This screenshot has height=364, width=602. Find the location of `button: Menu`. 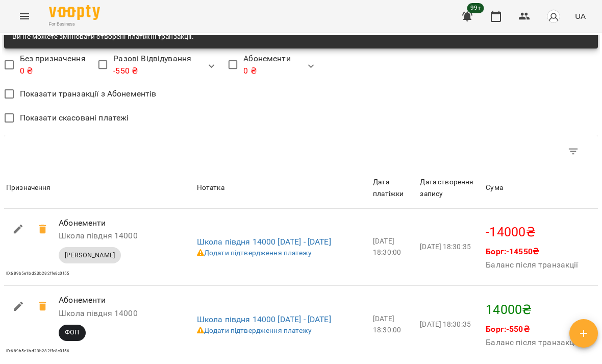

button: Menu is located at coordinates (24, 16).